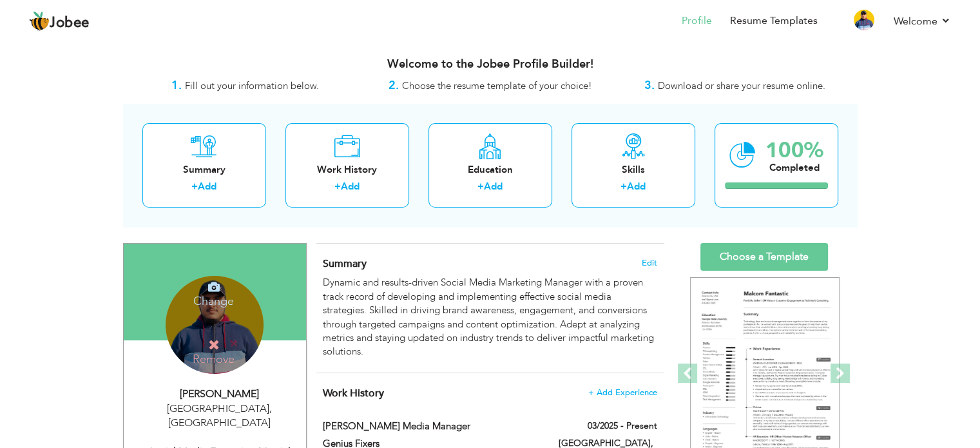 This screenshot has width=980, height=448. What do you see at coordinates (39, 21) in the screenshot?
I see `img: jobee.io` at bounding box center [39, 21].